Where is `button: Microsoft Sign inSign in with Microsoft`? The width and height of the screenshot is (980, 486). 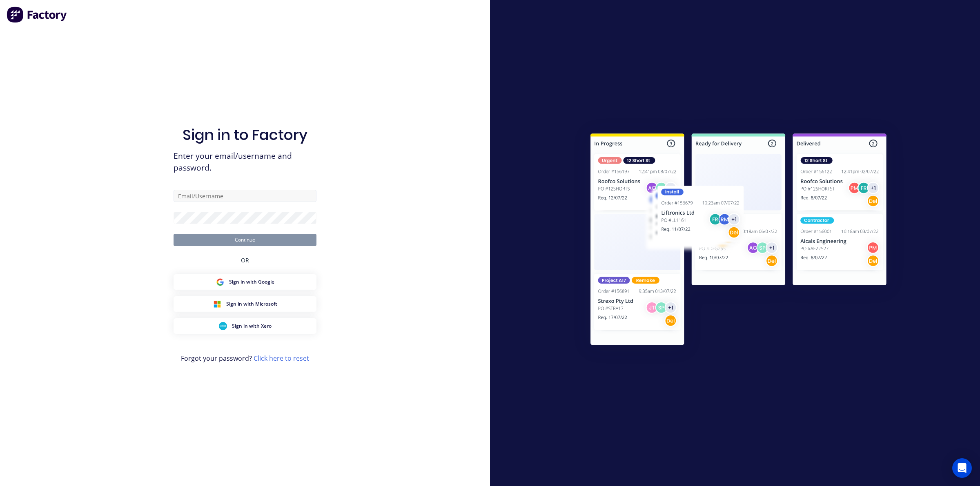
button: Microsoft Sign inSign in with Microsoft is located at coordinates (245, 304).